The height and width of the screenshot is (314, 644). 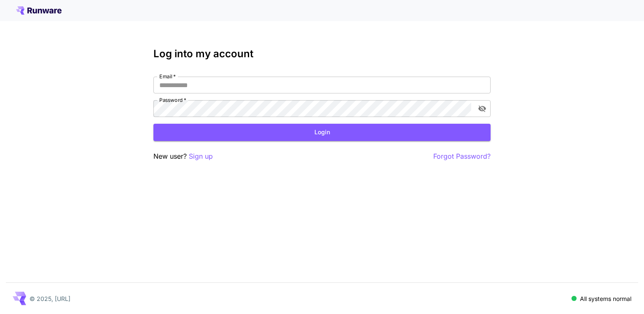 What do you see at coordinates (482, 108) in the screenshot?
I see `button: toggle password visibility` at bounding box center [482, 108].